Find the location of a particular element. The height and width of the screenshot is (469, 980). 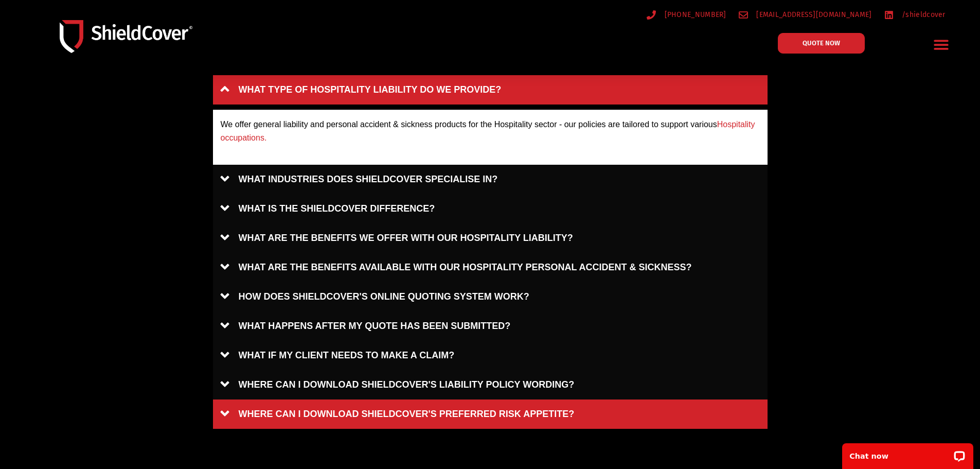

span: QUOTE NOW is located at coordinates (821, 43).